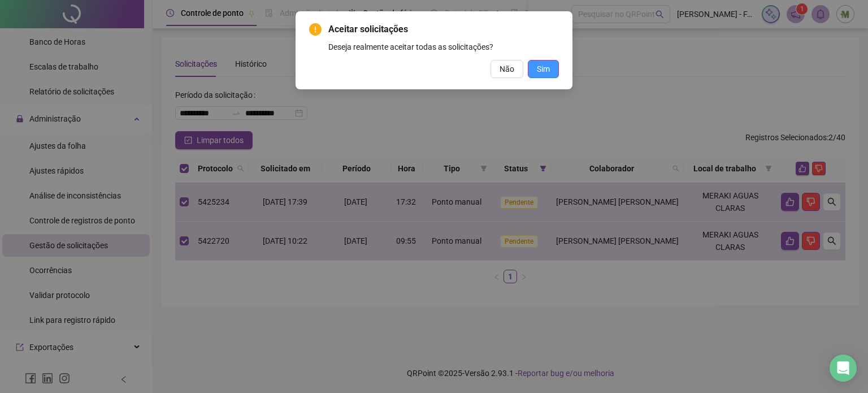 This screenshot has height=393, width=868. I want to click on span: Sim, so click(543, 69).